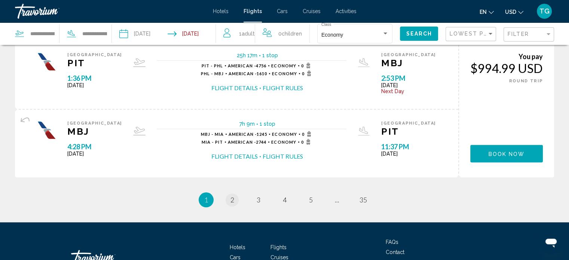 The image size is (569, 260). What do you see at coordinates (392, 242) in the screenshot?
I see `a: FAQs` at bounding box center [392, 242].